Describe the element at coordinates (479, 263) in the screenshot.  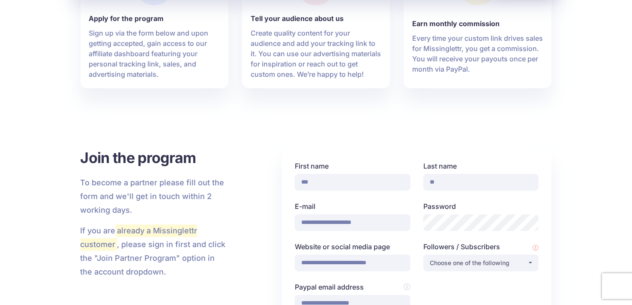
I see `div: Choose one of the following` at that location.